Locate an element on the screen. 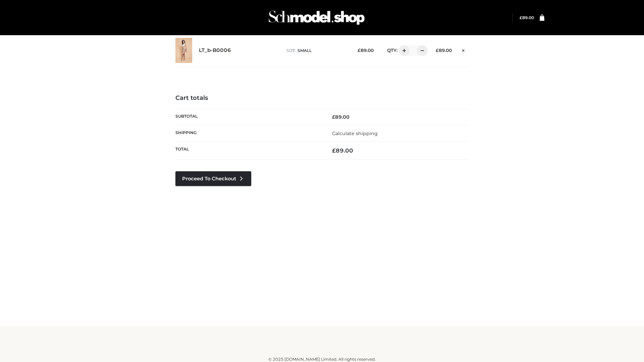 The height and width of the screenshot is (362, 644). a: Calculate shipping is located at coordinates (355, 133).